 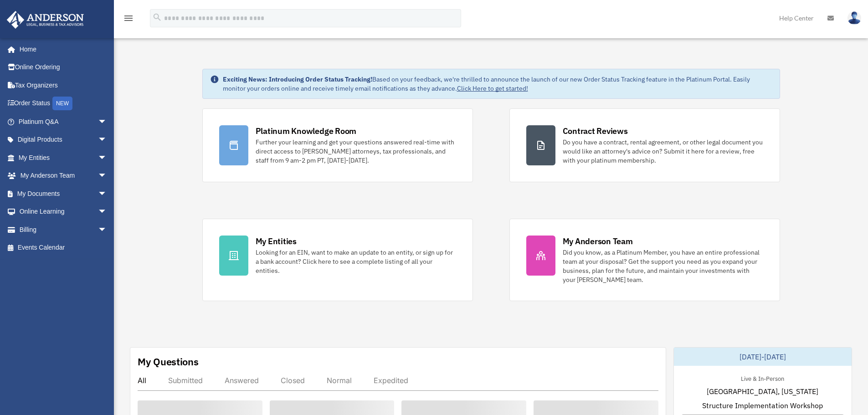 What do you see at coordinates (663, 266) in the screenshot?
I see `div: Did you know, as a Platinum Member, you have an entire professional team at your disposal? Get th...` at bounding box center [663, 266].